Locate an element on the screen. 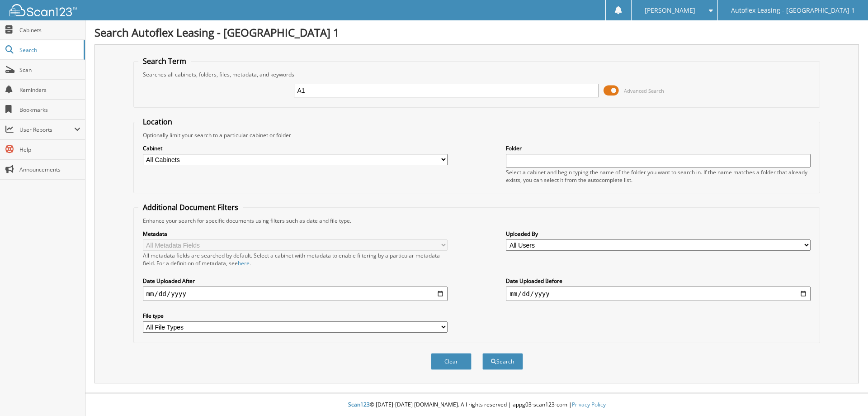  span: Scan123 is located at coordinates (359, 404).